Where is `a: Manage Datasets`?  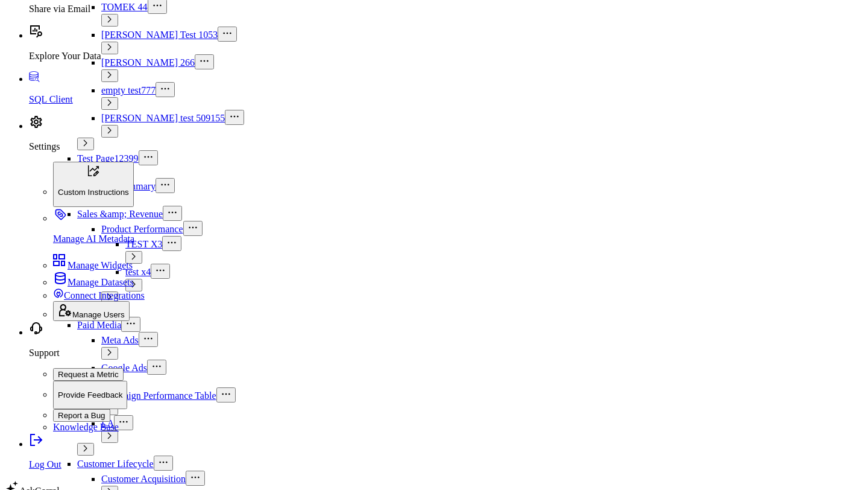
a: Manage Datasets is located at coordinates (93, 282).